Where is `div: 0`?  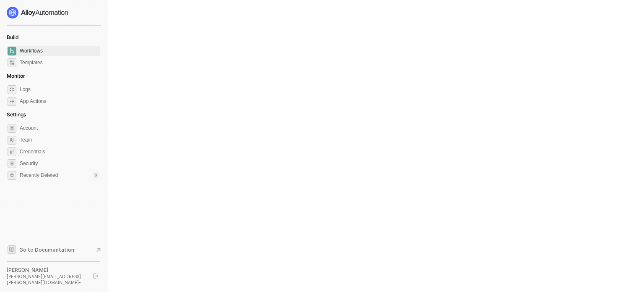 div: 0 is located at coordinates (96, 175).